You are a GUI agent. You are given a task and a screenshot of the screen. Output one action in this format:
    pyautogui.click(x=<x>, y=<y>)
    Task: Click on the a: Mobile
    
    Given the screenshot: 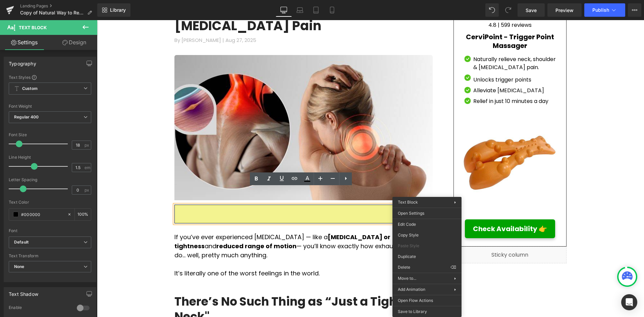 What is the action you would take?
    pyautogui.click(x=332, y=10)
    